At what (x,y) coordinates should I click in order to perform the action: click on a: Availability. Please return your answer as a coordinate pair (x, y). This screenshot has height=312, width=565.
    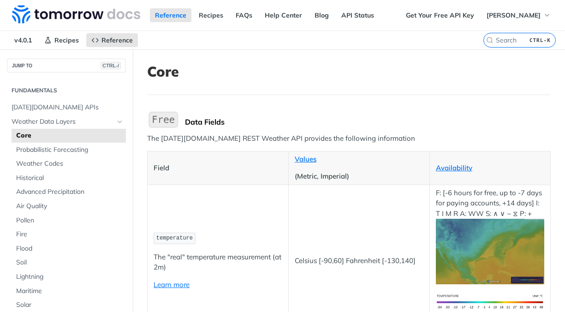
    Looking at the image, I should click on (454, 168).